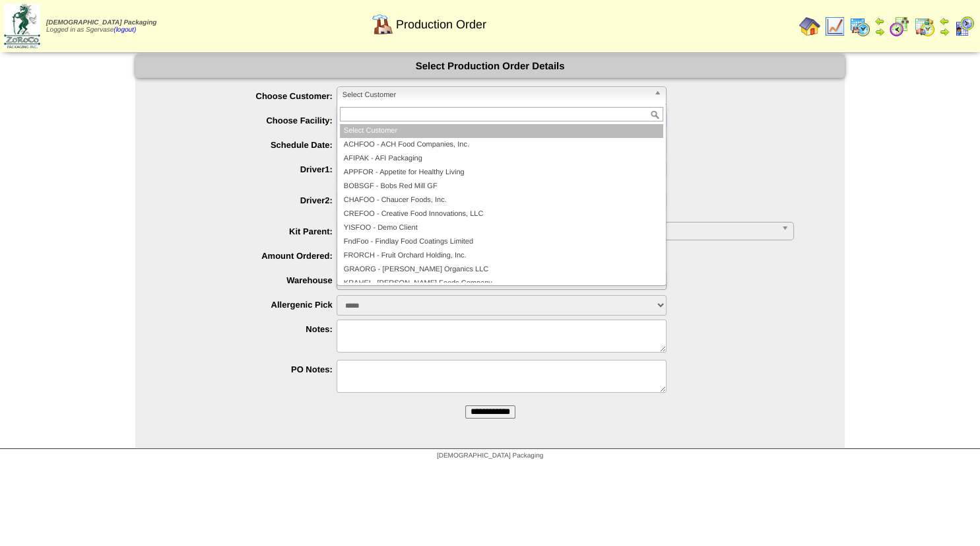 This screenshot has width=980, height=546. I want to click on label: Kit Parent:, so click(249, 231).